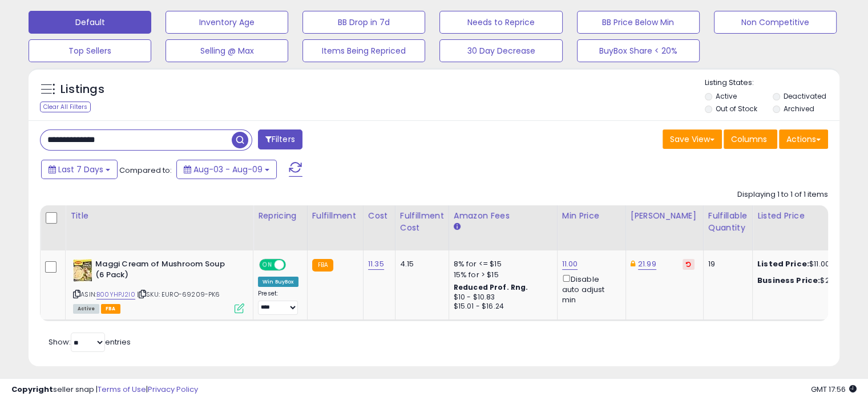 The width and height of the screenshot is (868, 401). I want to click on span: ON, so click(267, 265).